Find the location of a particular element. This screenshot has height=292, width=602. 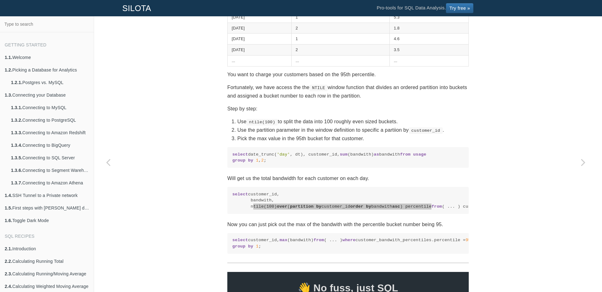

b: 1.6. is located at coordinates (8, 221).